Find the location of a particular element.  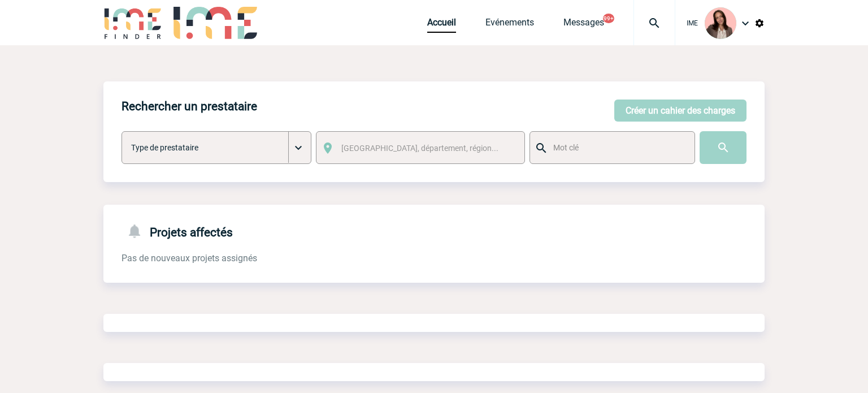

h4: Rechercher un prestataire is located at coordinates (190, 106).